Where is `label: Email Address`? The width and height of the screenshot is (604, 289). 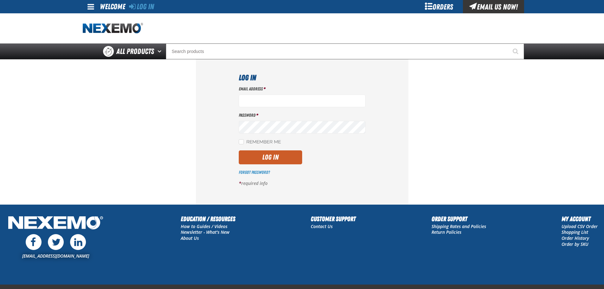 label: Email Address is located at coordinates (302, 89).